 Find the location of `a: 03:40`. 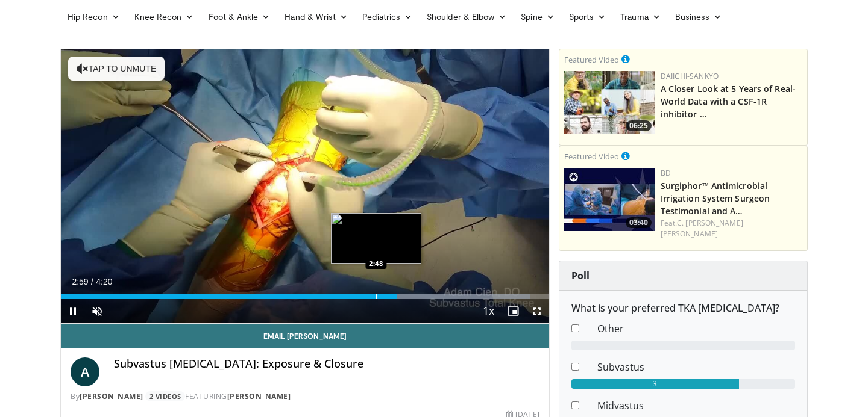

a: 03:40 is located at coordinates (610, 199).